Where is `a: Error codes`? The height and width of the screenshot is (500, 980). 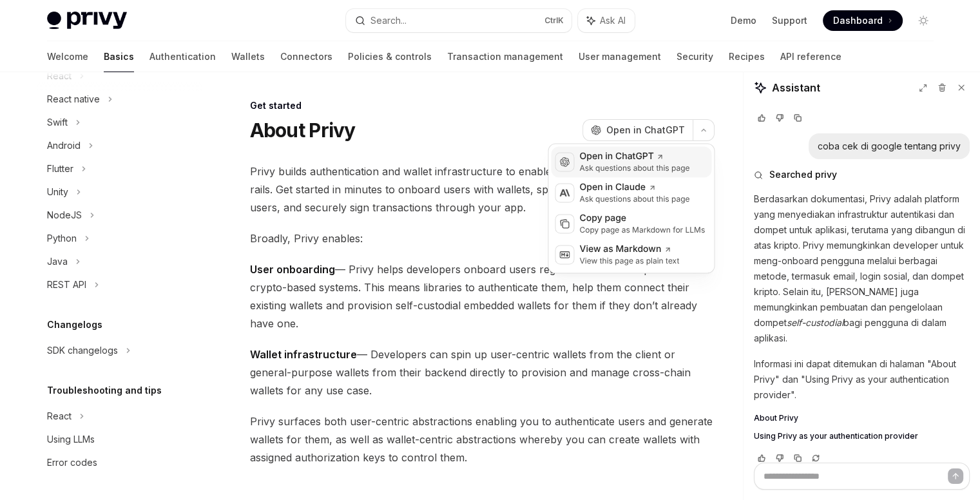
a: Error codes is located at coordinates (119, 462).